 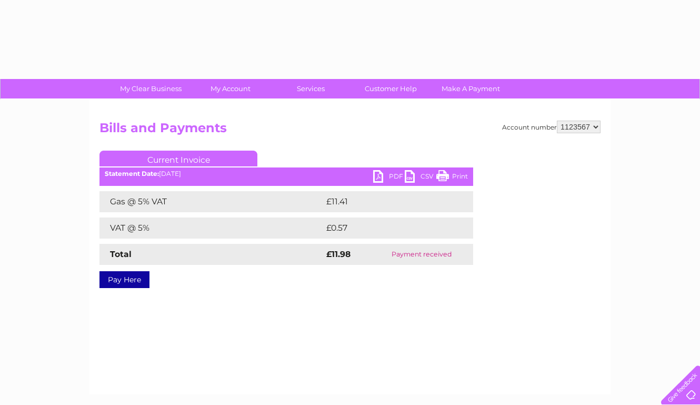 What do you see at coordinates (350, 130) in the screenshot?
I see `h2: Bills and Payments` at bounding box center [350, 130].